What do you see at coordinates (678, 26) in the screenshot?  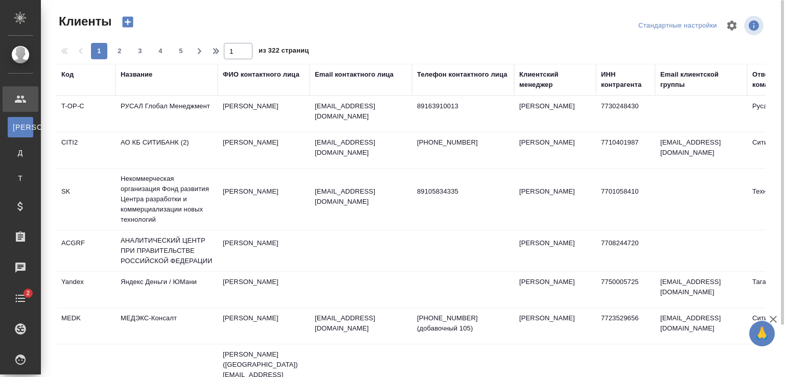 I see `div: split button` at bounding box center [678, 26].